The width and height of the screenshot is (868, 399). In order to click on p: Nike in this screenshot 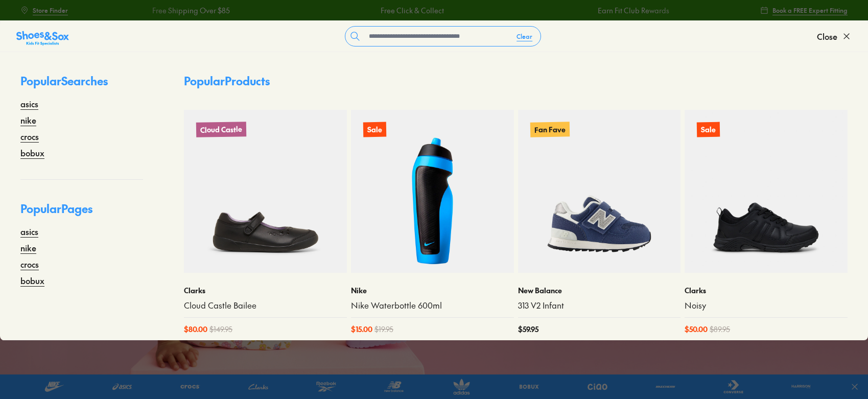, I will do `click(432, 290)`.